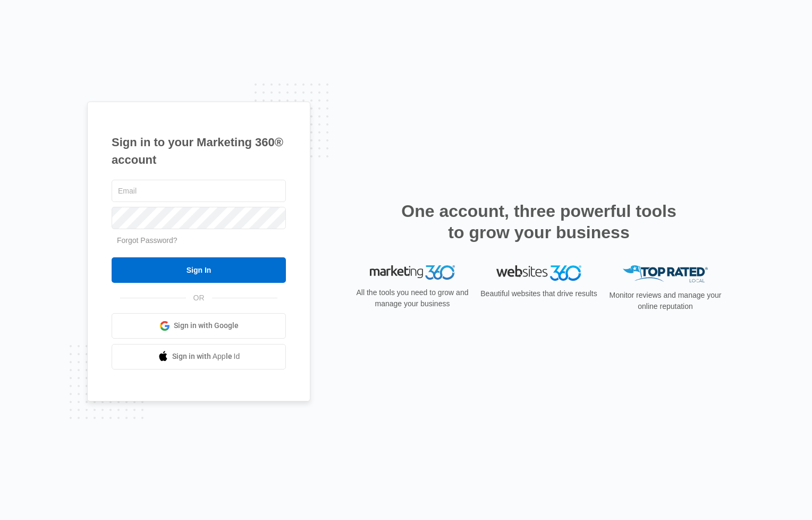 The width and height of the screenshot is (812, 520). I want to click on p: All the tools you need to grow and manage your business, so click(413, 299).